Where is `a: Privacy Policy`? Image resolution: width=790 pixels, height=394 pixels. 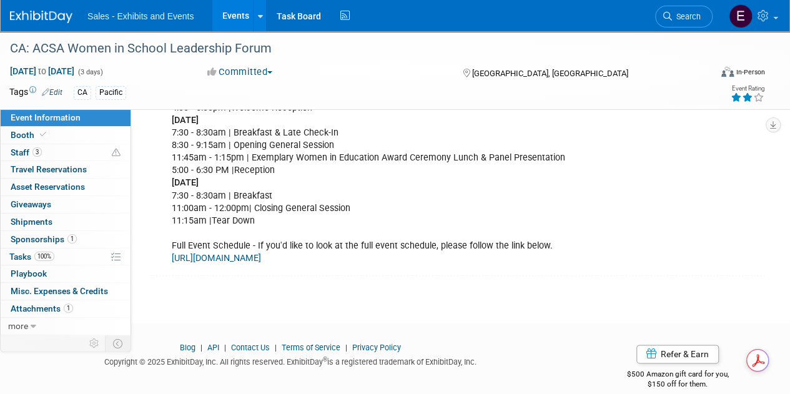 a: Privacy Policy is located at coordinates (376, 347).